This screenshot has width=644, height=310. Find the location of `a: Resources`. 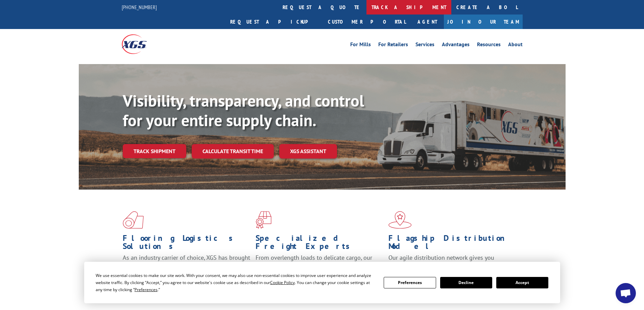

a: Resources is located at coordinates (489, 45).